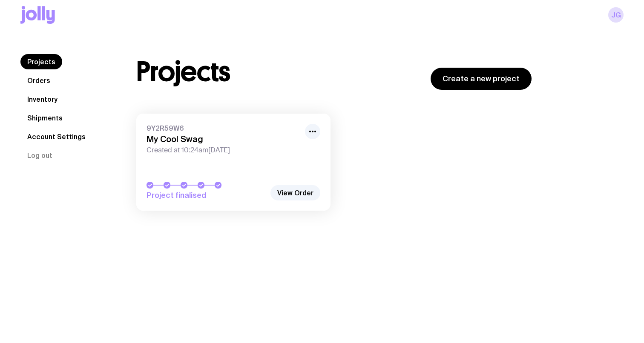  Describe the element at coordinates (39, 80) in the screenshot. I see `a: Orders` at that location.